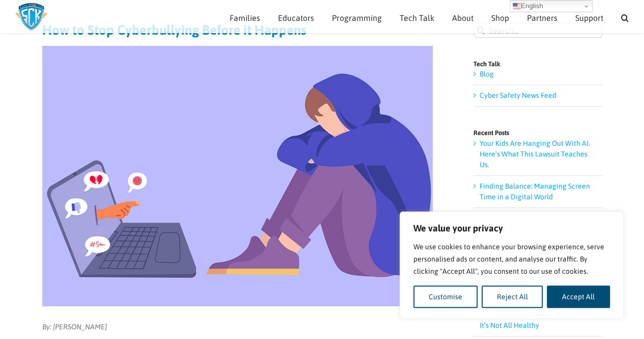 The width and height of the screenshot is (644, 339). Describe the element at coordinates (578, 296) in the screenshot. I see `button: Accept All` at that location.